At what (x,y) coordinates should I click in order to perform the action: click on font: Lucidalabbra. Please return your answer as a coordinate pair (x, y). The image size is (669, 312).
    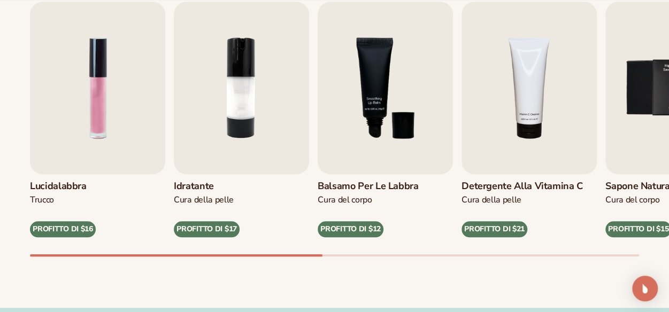
    Looking at the image, I should click on (58, 186).